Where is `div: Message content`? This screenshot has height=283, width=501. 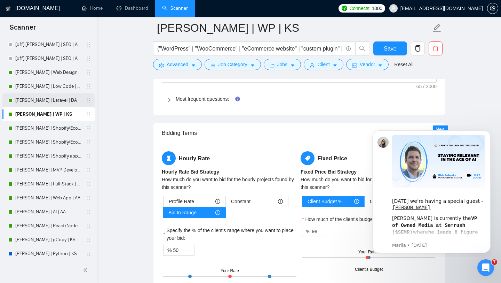 div: Message content is located at coordinates (77, 63).